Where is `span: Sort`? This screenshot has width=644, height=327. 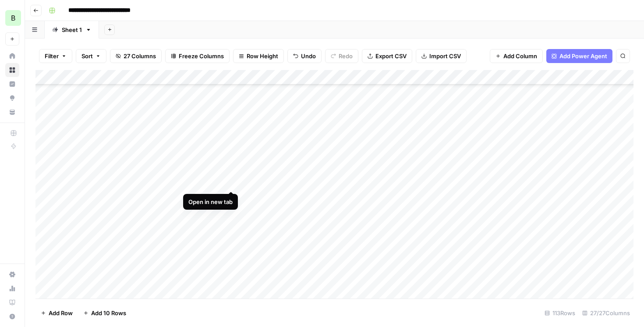 span: Sort is located at coordinates (87, 56).